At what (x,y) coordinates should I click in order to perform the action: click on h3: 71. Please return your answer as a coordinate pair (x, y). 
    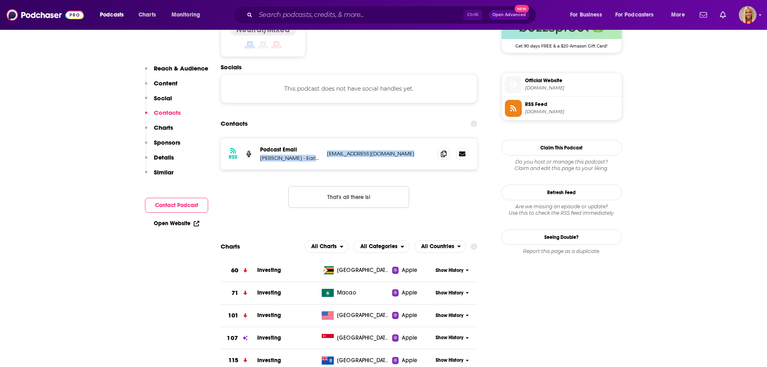
    Looking at the image, I should click on (235, 293).